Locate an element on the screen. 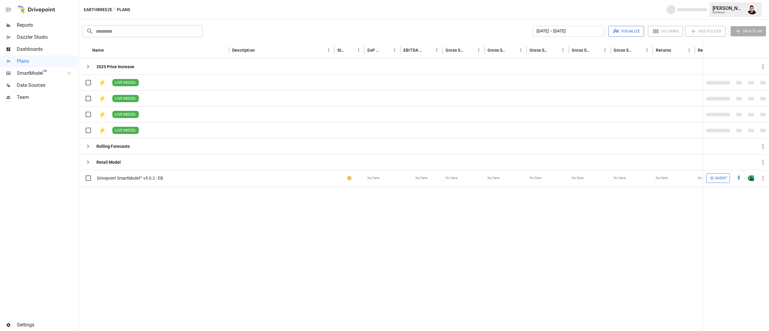  img: Francisco Sanchez is located at coordinates (753, 10).